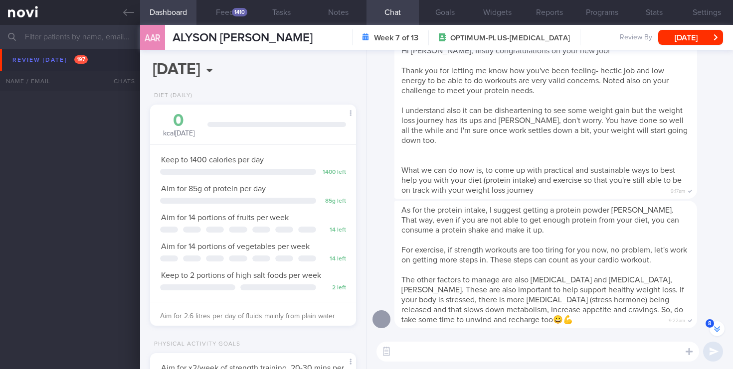 This screenshot has width=733, height=369. Describe the element at coordinates (635, 38) in the screenshot. I see `span: Review By` at that location.